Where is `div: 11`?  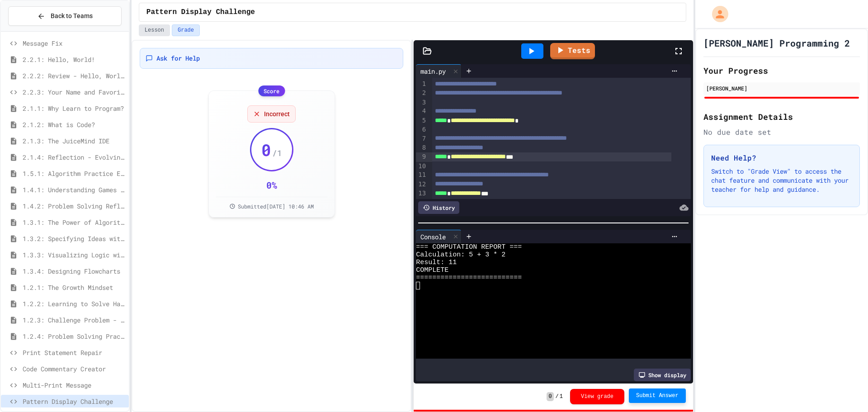
div: 11 is located at coordinates (422, 175).